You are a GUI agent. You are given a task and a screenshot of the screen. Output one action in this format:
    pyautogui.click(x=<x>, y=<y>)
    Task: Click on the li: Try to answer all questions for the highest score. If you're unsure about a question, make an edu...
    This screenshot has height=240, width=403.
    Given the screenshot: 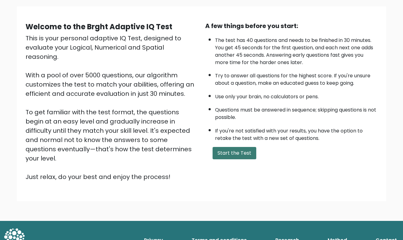 What is the action you would take?
    pyautogui.click(x=296, y=78)
    